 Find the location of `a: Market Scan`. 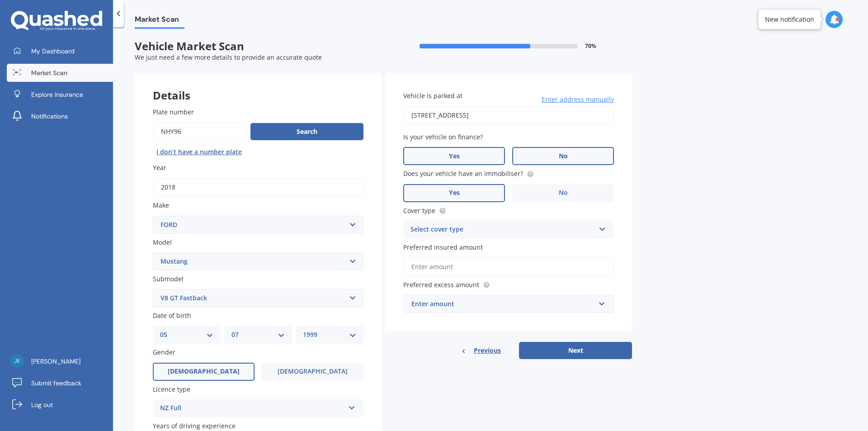

a: Market Scan is located at coordinates (60, 73).